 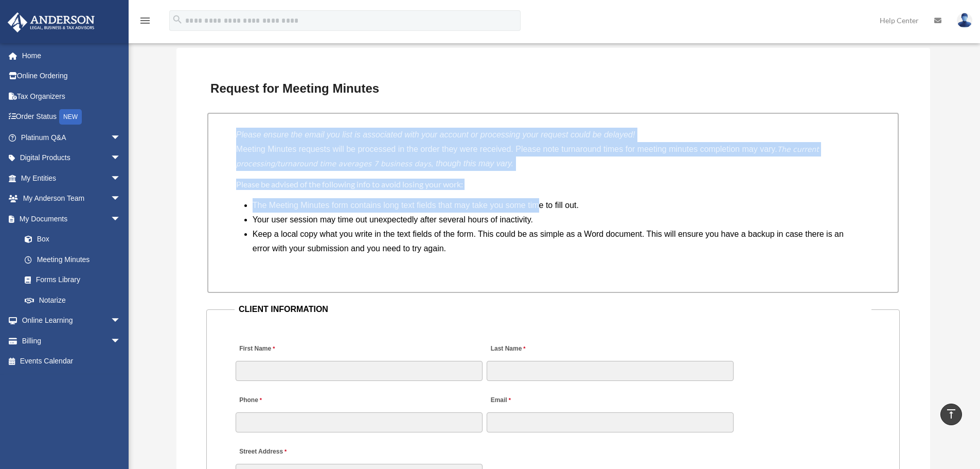 What do you see at coordinates (71, 341) in the screenshot?
I see `a: Billingarrow_drop_down` at bounding box center [71, 341].